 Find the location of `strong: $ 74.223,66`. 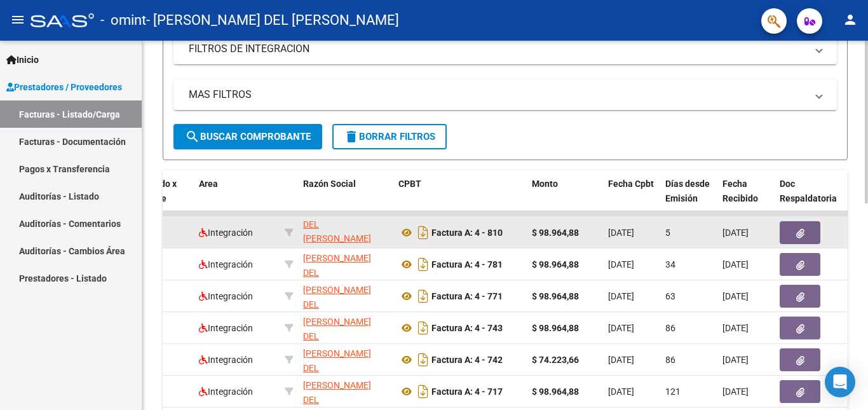

strong: $ 74.223,66 is located at coordinates (555, 360).